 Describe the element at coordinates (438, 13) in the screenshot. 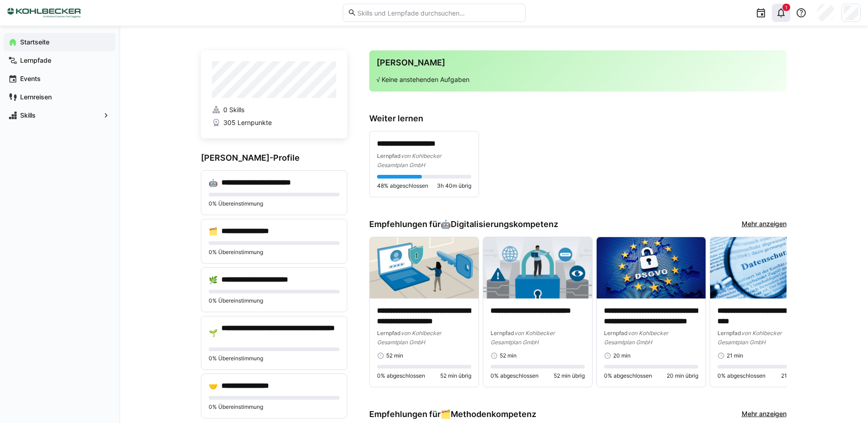

I see `input: Skills und Lernpfade durchsuchen…` at that location.